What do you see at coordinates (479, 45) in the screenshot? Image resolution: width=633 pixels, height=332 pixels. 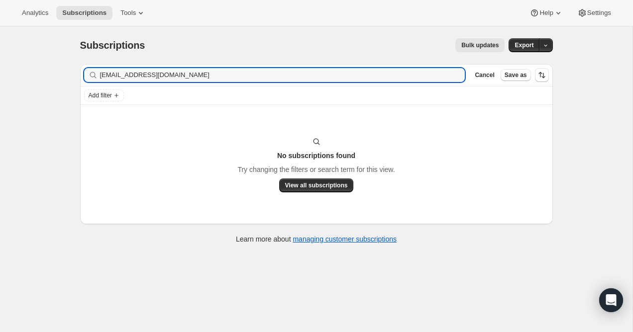 I see `button: Bulk updates` at bounding box center [479, 45].